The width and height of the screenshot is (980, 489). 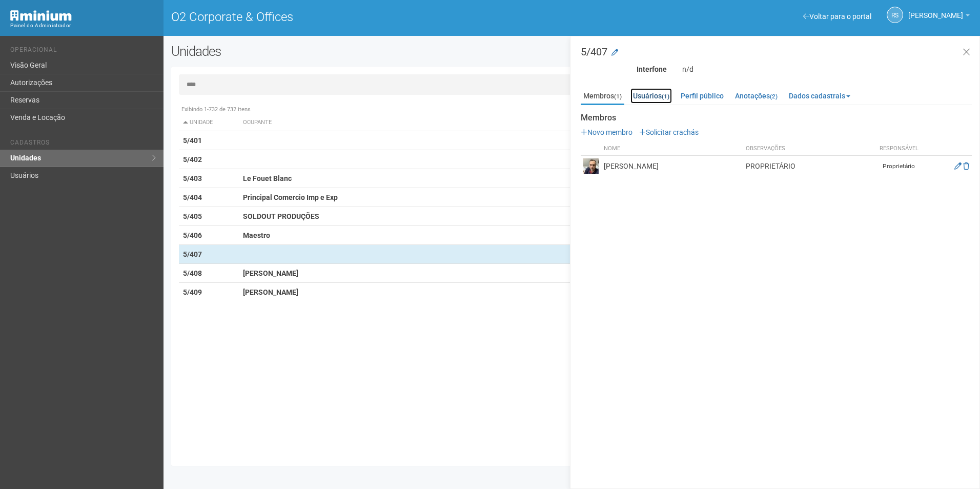 What do you see at coordinates (936, 10) in the screenshot?
I see `span: Rayssa Soares Ribeiro` at bounding box center [936, 10].